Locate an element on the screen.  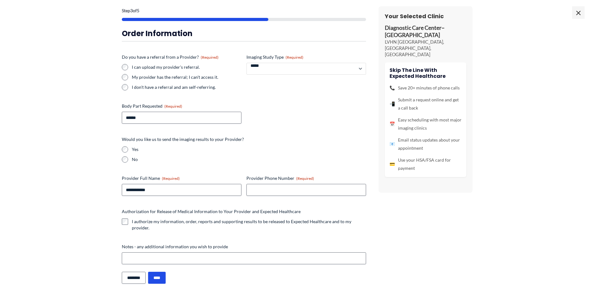
label: Provider Full Name is located at coordinates (182, 178).